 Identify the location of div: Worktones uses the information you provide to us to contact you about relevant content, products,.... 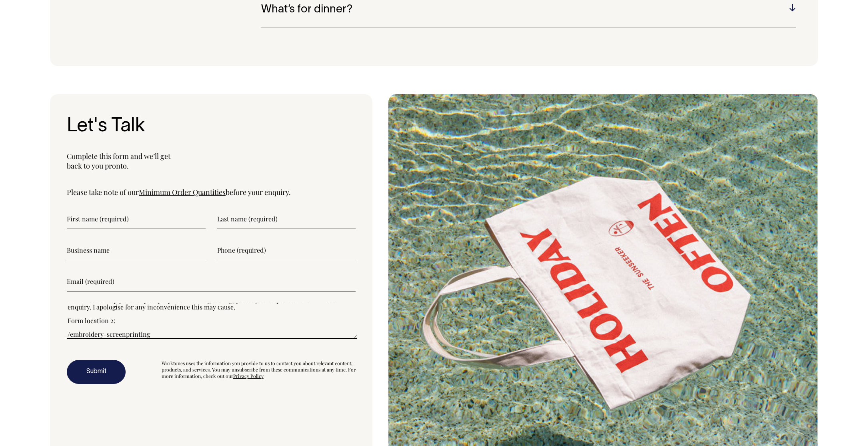
(259, 371).